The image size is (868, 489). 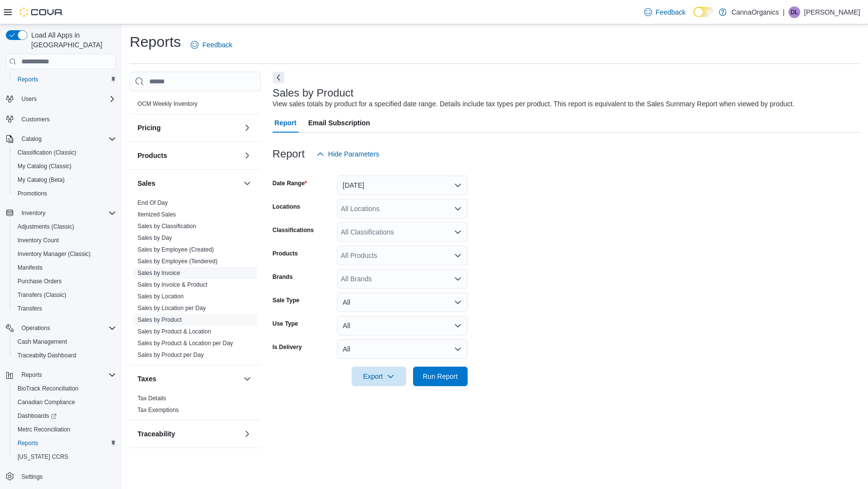 I want to click on span: Run Report, so click(x=441, y=377).